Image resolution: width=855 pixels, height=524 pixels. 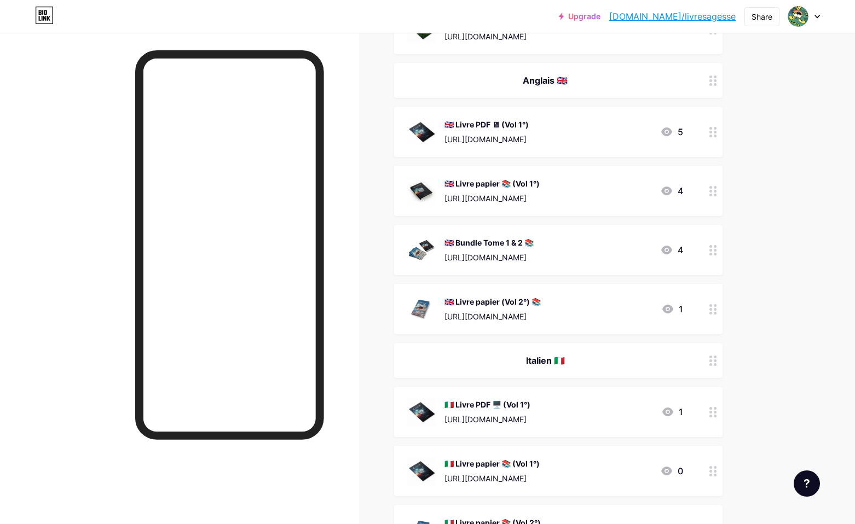 What do you see at coordinates (489, 243) in the screenshot?
I see `div: 🇬🇧 Bundle Tome 1 & 2 📚` at bounding box center [489, 243].